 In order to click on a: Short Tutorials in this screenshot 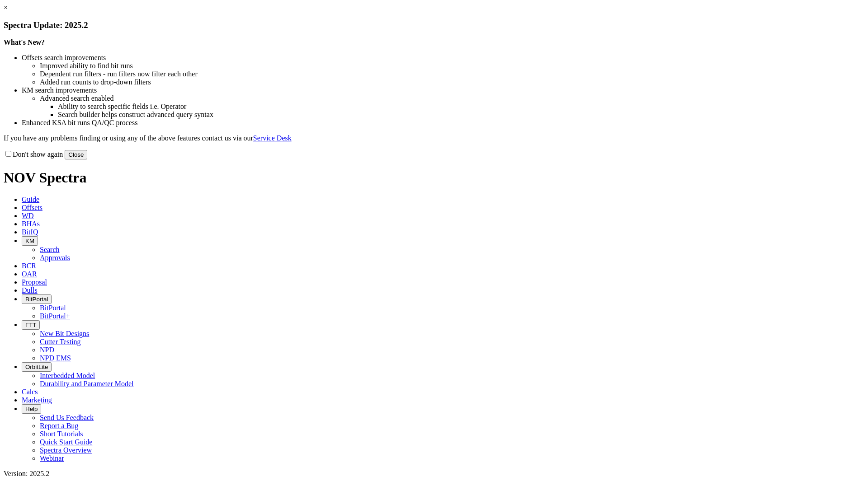, I will do `click(61, 434)`.